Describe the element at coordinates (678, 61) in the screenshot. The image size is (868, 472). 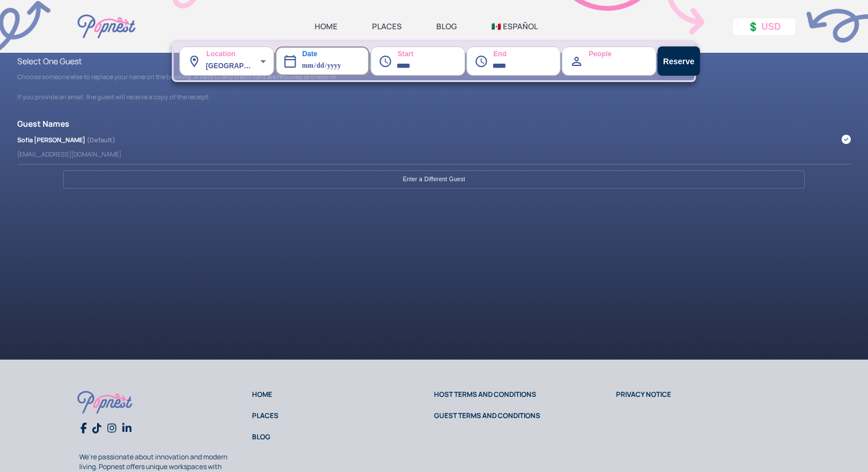
I see `strong: Reserve` at that location.